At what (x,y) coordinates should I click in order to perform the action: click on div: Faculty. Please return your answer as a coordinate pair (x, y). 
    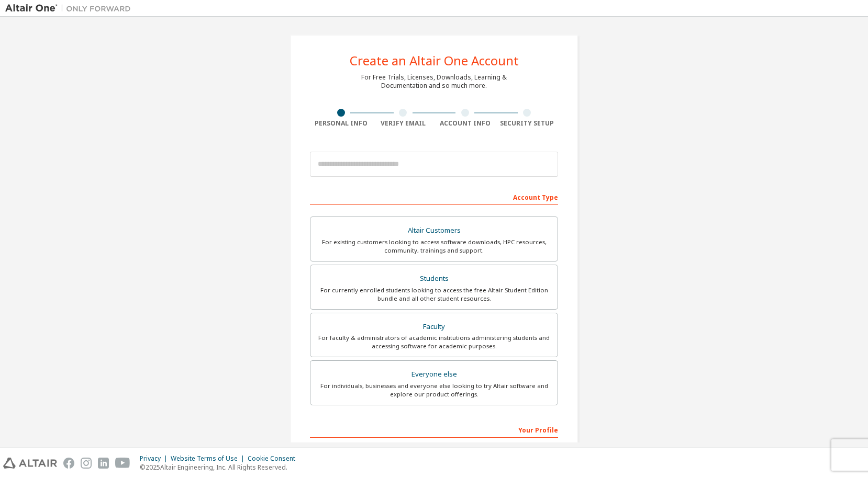
    Looking at the image, I should click on (434, 327).